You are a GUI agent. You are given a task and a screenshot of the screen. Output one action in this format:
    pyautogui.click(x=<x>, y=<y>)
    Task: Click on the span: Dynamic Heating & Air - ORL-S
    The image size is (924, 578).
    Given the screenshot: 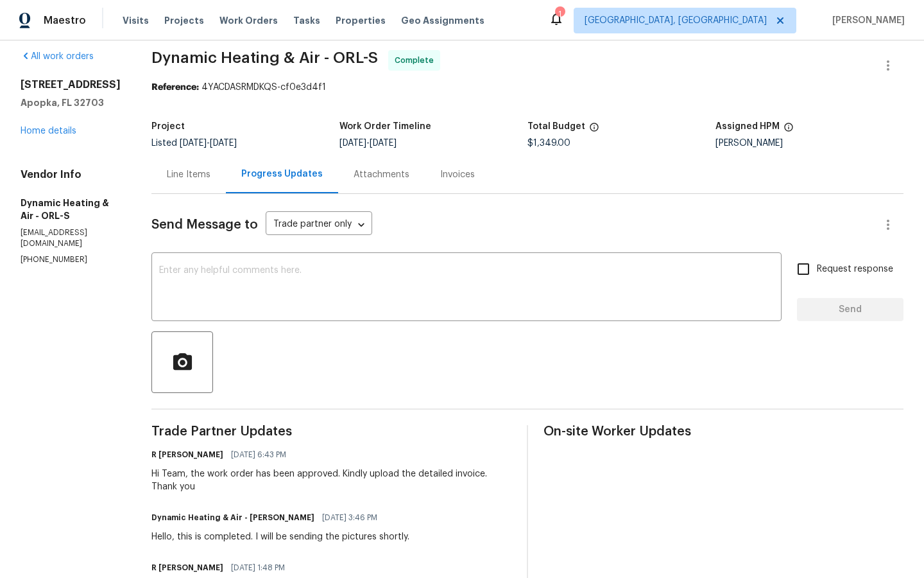 What is the action you would take?
    pyautogui.click(x=264, y=58)
    